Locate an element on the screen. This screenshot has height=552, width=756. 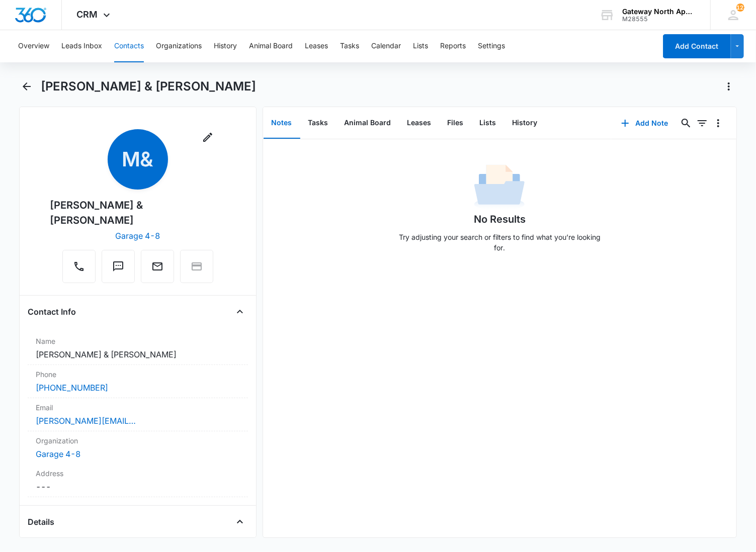
button: Back is located at coordinates (27, 86).